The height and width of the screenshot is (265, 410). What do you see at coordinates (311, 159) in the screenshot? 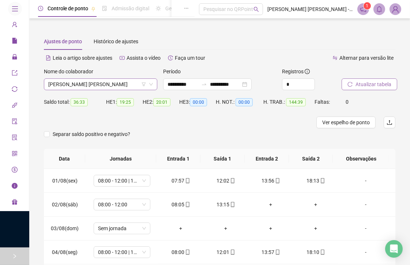
I see `th: Saída 2` at bounding box center [311, 159].